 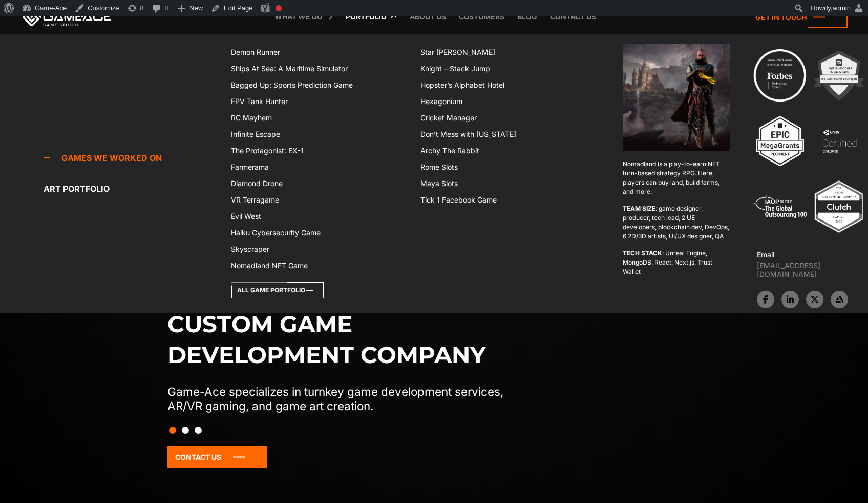 What do you see at coordinates (509, 150) in the screenshot?
I see `a: Archy The Rabbit` at bounding box center [509, 150].